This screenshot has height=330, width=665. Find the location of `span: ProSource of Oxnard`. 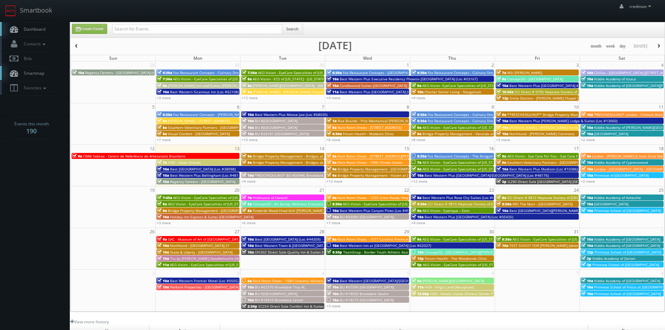

span: ProSource of Oxnard is located at coordinates (270, 198).